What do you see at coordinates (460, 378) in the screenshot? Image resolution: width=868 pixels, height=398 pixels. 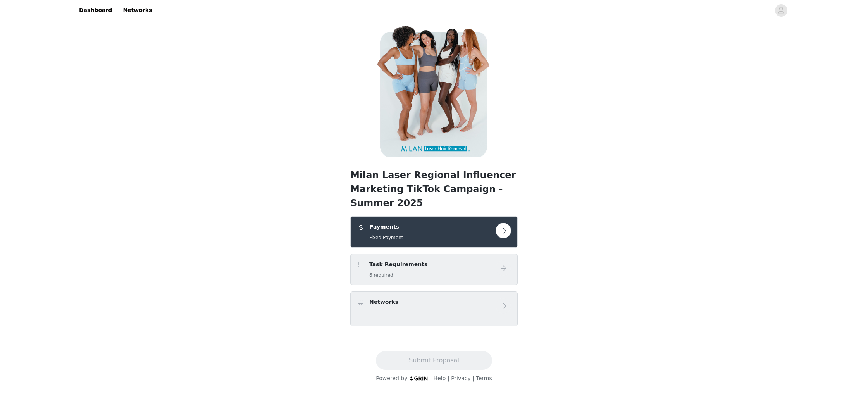 I see `a: Privacy` at bounding box center [460, 378].